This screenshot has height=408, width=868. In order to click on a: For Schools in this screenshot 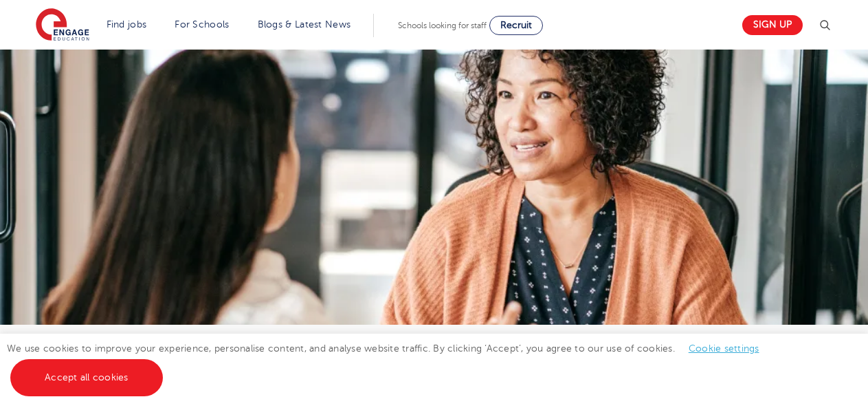, I will do `click(201, 24)`.